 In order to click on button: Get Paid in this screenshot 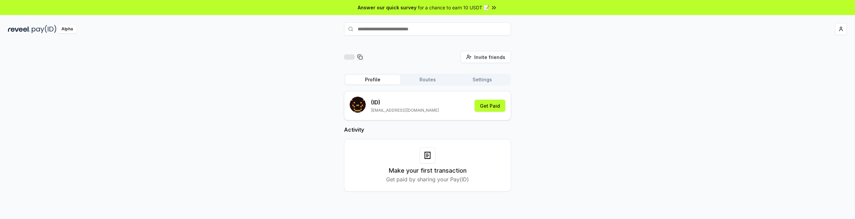, I will do `click(490, 106)`.